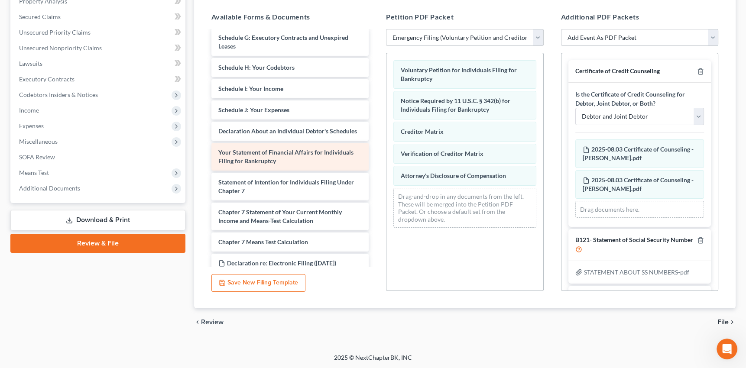  I want to click on span: Voluntary Petition for Individuals Filing for Bankruptcy, so click(459, 74).